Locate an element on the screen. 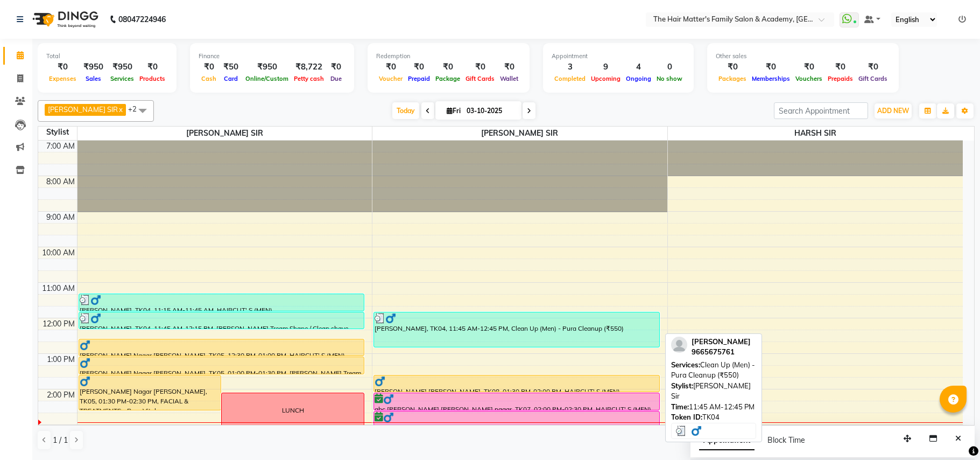 The height and width of the screenshot is (460, 980). span: Stylist: is located at coordinates (683, 385).